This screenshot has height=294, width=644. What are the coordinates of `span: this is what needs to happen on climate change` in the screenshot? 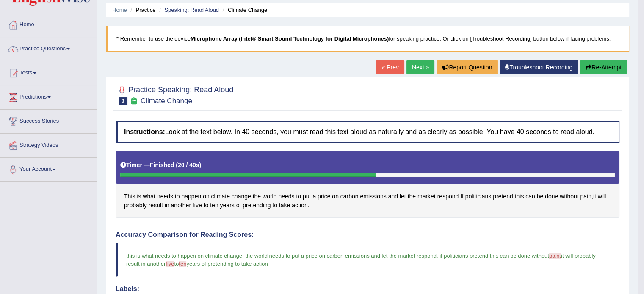 It's located at (184, 256).